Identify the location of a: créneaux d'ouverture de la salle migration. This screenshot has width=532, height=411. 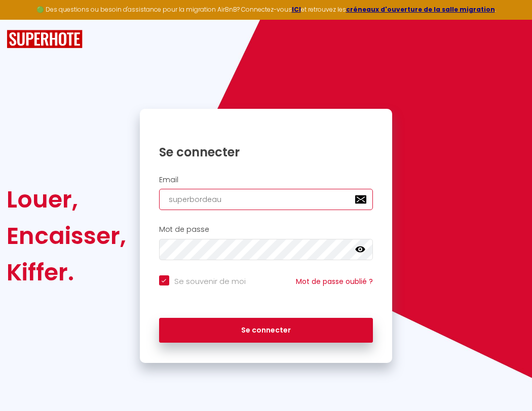
(420, 9).